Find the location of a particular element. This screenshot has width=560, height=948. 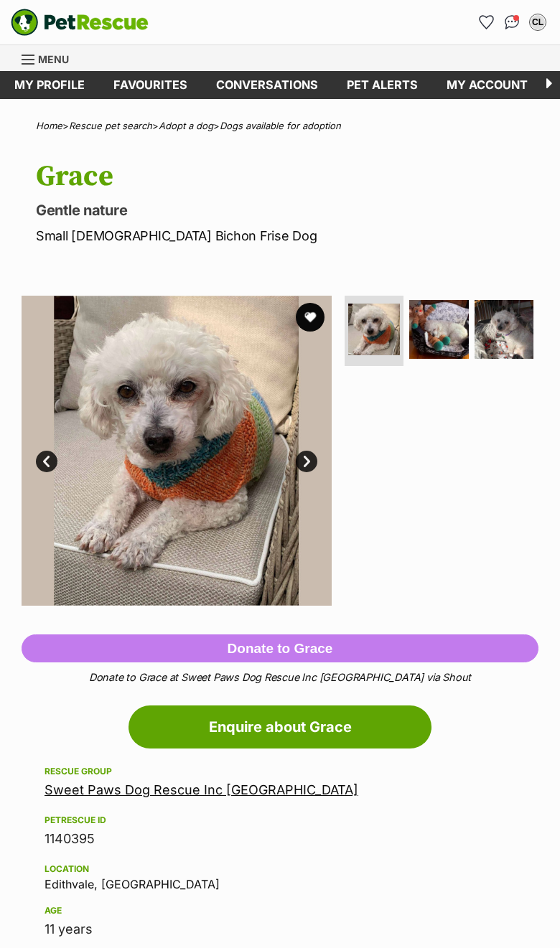

div: PetRescue ID is located at coordinates (280, 820).